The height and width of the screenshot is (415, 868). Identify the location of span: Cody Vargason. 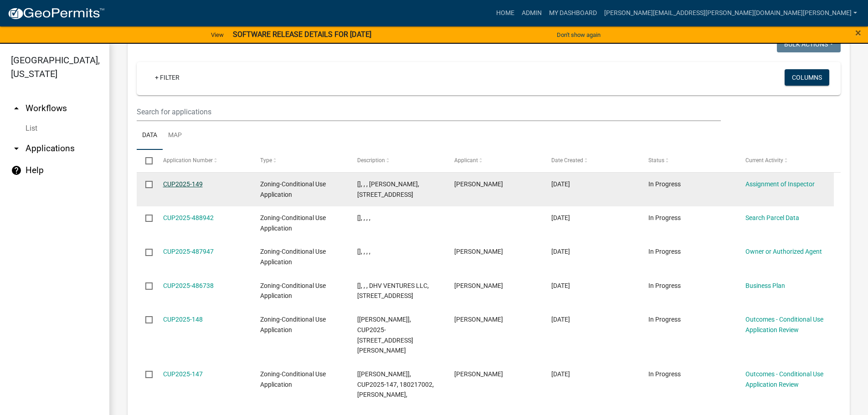
(479, 320).